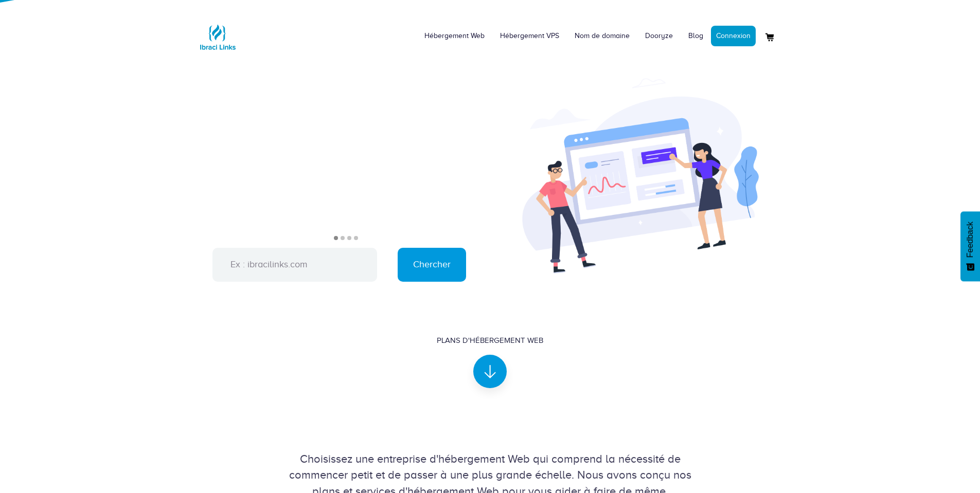 The image size is (980, 493). What do you see at coordinates (529, 36) in the screenshot?
I see `a: Hébergement VPS` at bounding box center [529, 36].